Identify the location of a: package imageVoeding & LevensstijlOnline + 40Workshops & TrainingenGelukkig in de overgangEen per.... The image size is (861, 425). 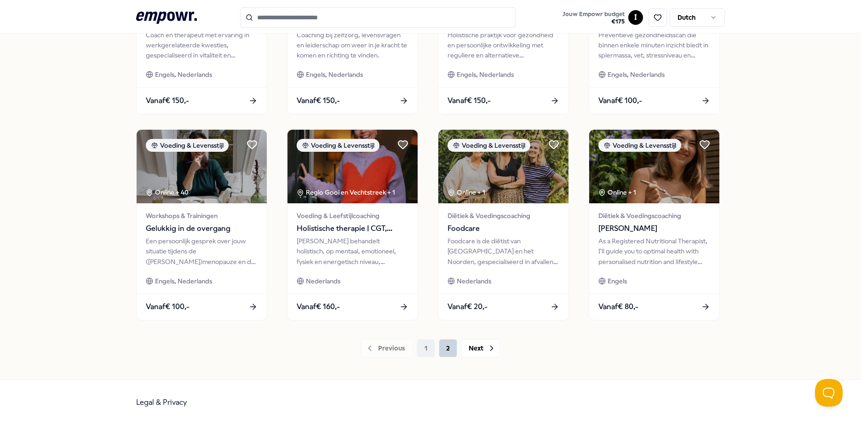
(201, 225).